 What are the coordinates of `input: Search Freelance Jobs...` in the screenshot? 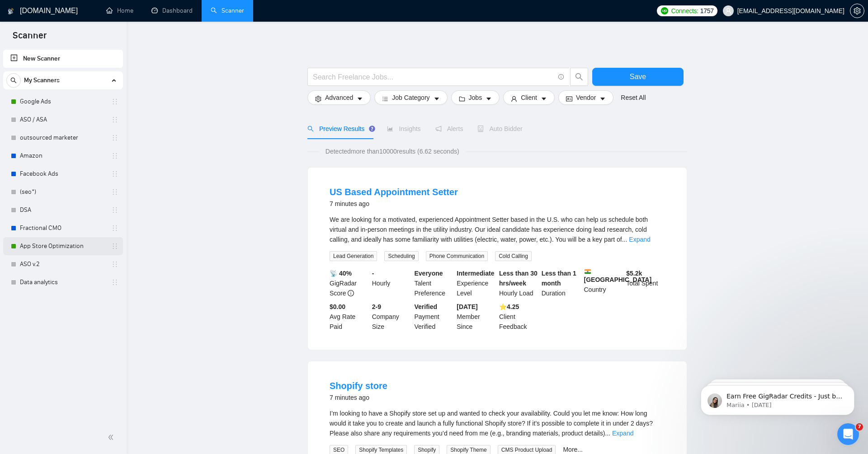 It's located at (433, 77).